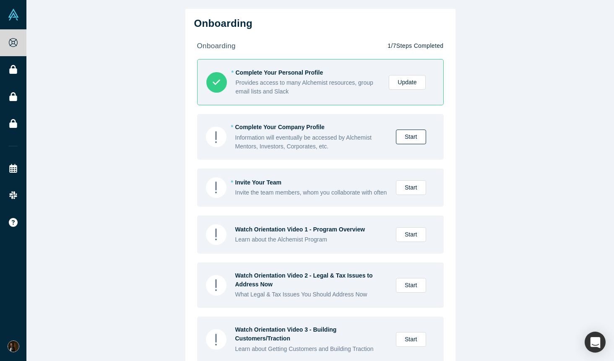 The height and width of the screenshot is (361, 614). I want to click on div: Watch Orientation Video 1 - Program Overview, so click(311, 229).